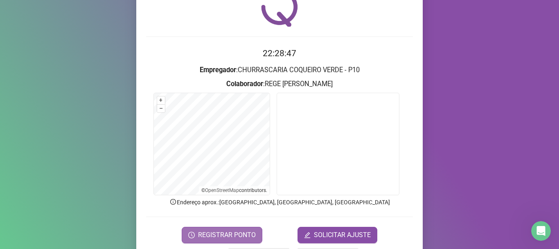  Describe the element at coordinates (218, 70) in the screenshot. I see `strong: Empregador` at that location.